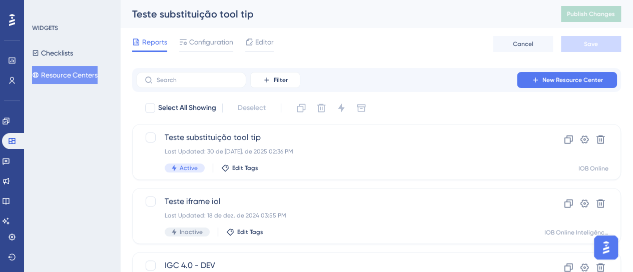 This screenshot has width=633, height=272. Describe the element at coordinates (336, 138) in the screenshot. I see `span: Teste substituição tool tip` at that location.